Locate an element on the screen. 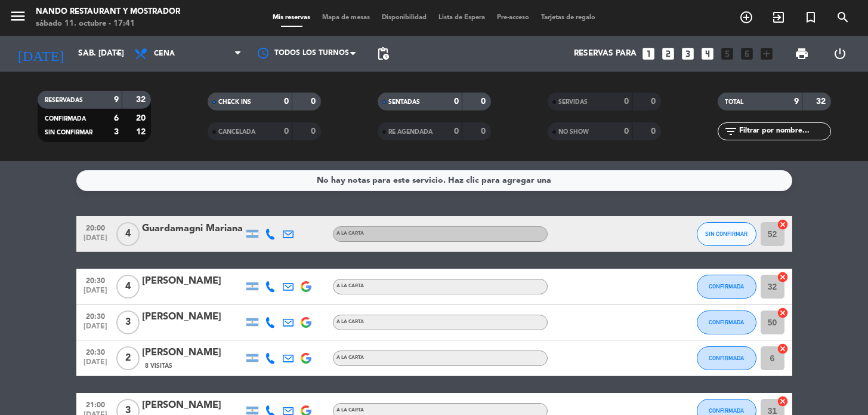  span: Lista de Espera is located at coordinates (462, 18).